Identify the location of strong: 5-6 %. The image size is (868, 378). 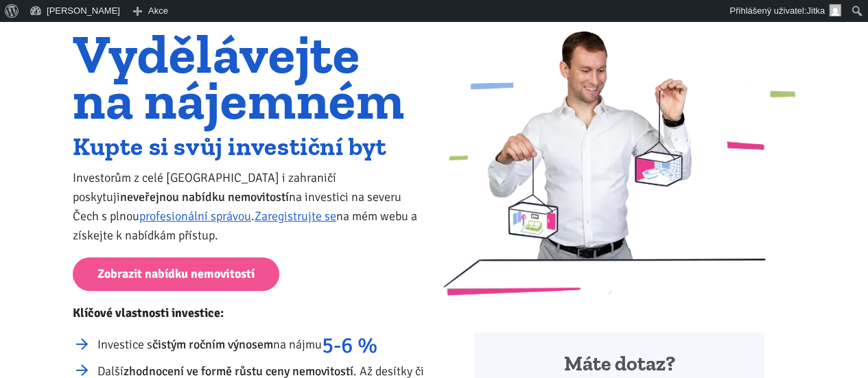
(350, 345).